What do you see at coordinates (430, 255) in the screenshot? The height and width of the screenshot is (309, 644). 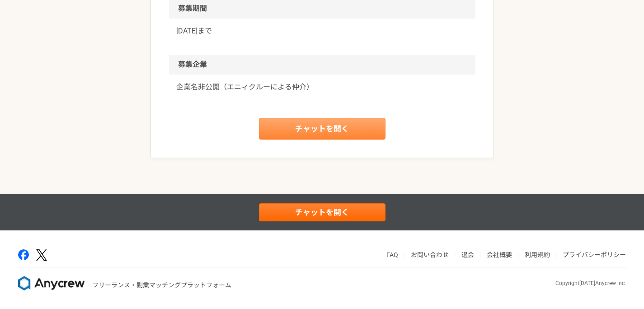 I see `a: お問い合わせ` at bounding box center [430, 255].